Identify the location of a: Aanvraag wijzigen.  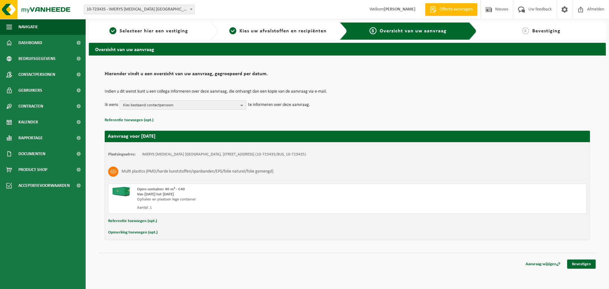
(543, 264).